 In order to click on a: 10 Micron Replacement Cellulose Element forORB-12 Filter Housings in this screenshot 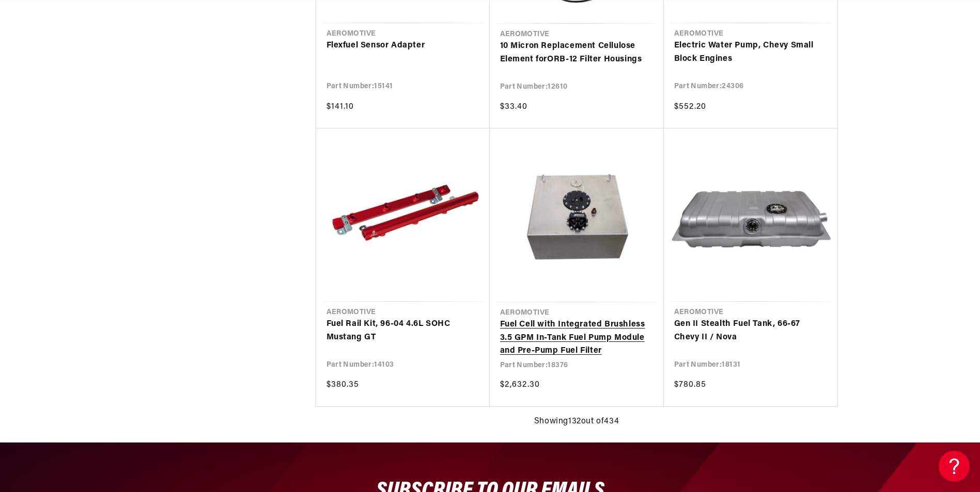, I will do `click(577, 53)`.